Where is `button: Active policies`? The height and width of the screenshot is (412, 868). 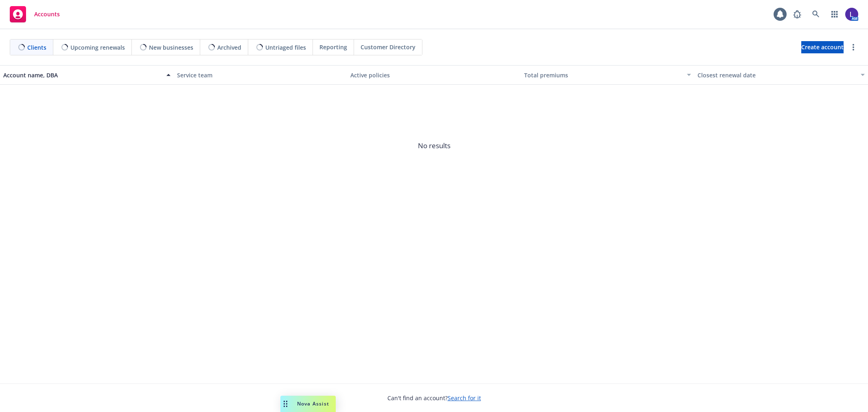 button: Active policies is located at coordinates (434, 75).